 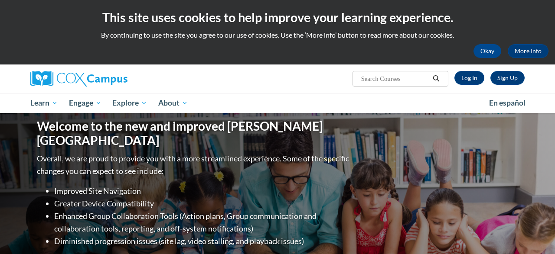 I want to click on a: En español, so click(x=507, y=103).